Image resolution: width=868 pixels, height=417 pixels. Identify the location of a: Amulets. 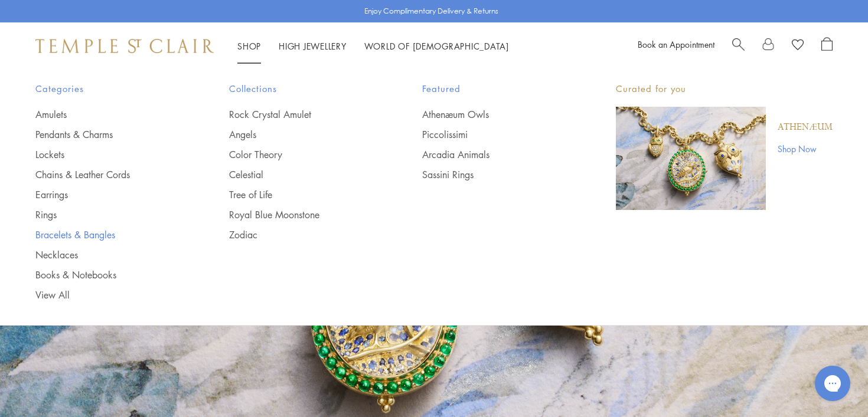
(108, 115).